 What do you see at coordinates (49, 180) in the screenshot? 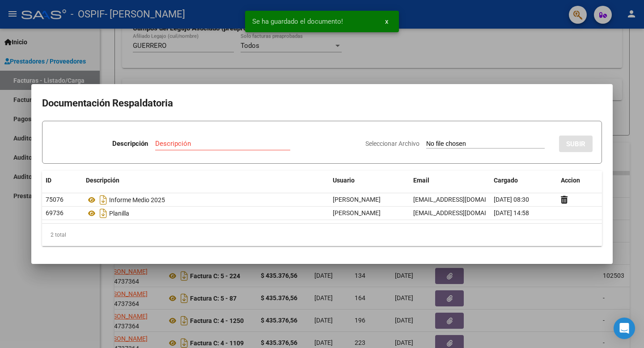
I see `span: ID` at bounding box center [49, 180].